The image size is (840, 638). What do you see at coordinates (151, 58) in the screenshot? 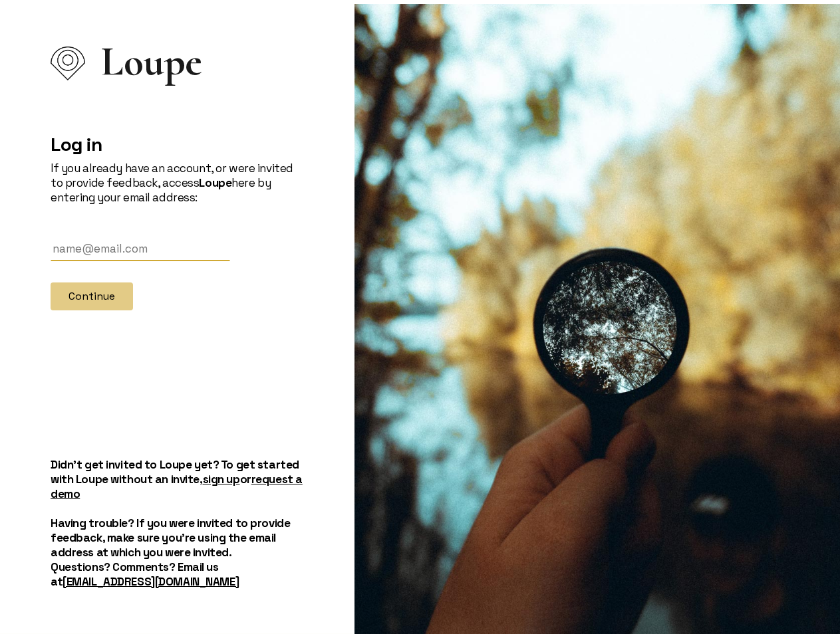
I see `span: Loupe` at bounding box center [151, 58].